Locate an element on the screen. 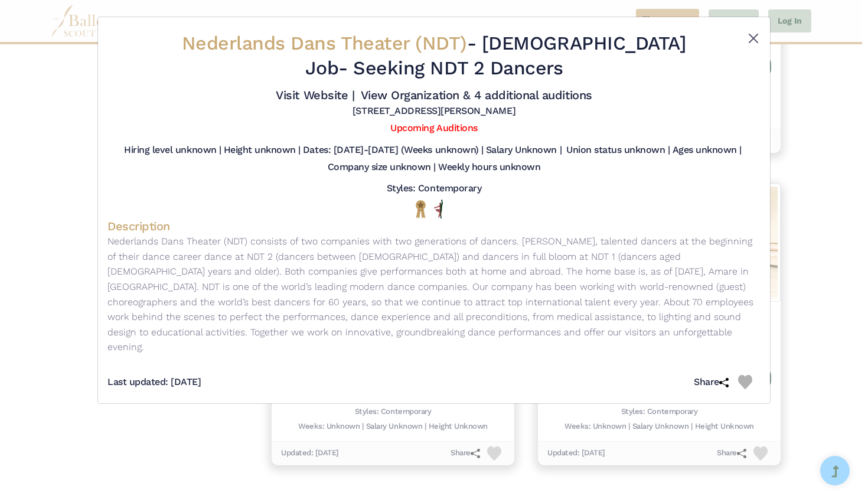  img: National is located at coordinates (420, 209).